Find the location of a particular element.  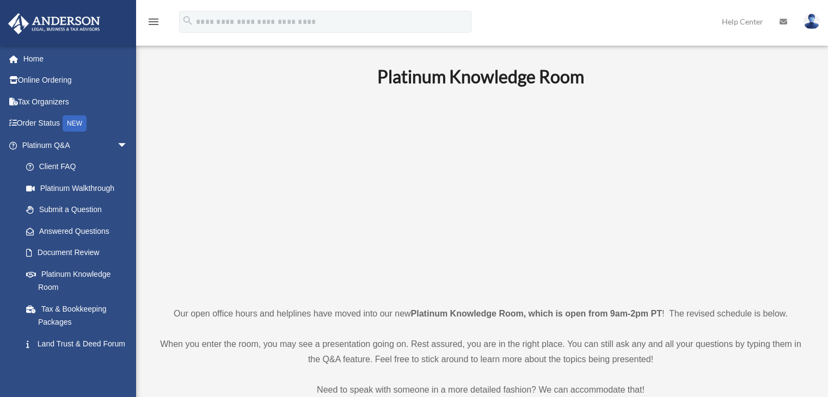

p: Our open office hours and helplines have moved into our new ! The revised schedule is below. is located at coordinates (481, 314).